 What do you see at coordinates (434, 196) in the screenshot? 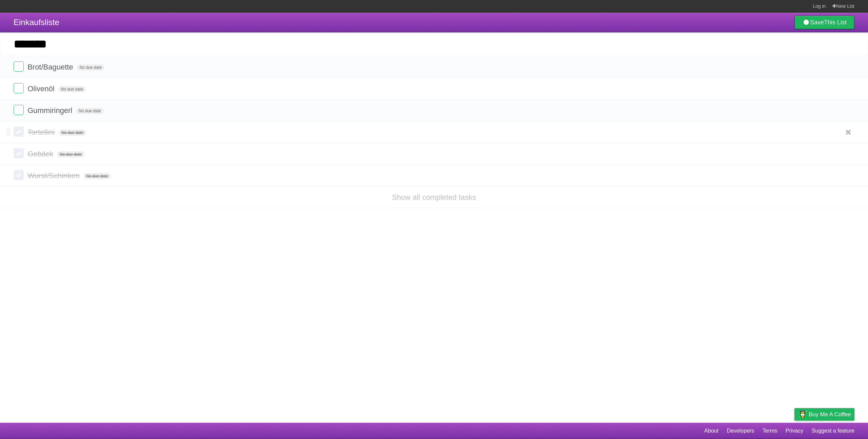
I see `a: Show all completed tasks` at bounding box center [434, 196].